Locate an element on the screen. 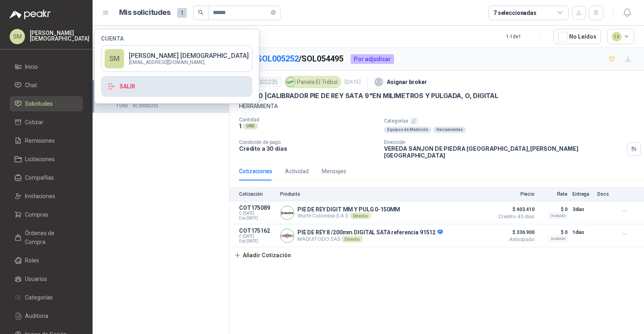  p: Dirección is located at coordinates (504, 142).